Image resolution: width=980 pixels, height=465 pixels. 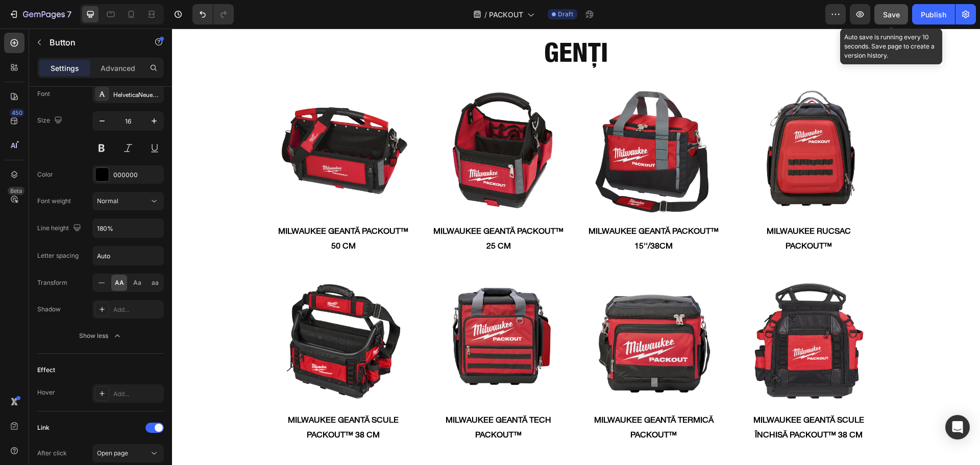 What do you see at coordinates (49, 310) in the screenshot?
I see `div: Shadow` at bounding box center [49, 310].